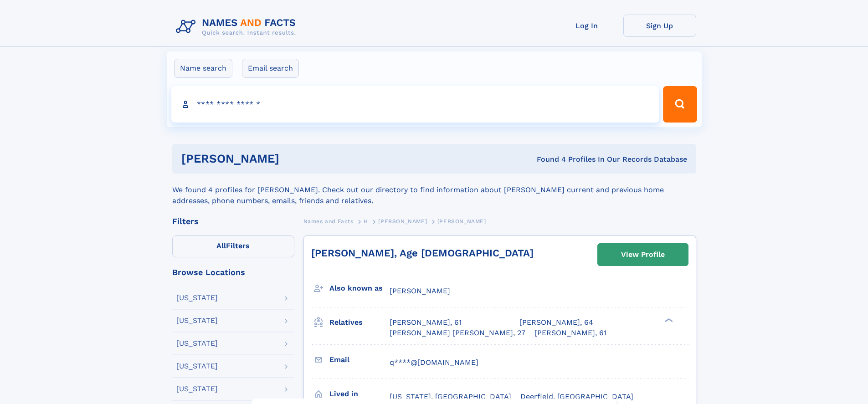 The height and width of the screenshot is (404, 868). What do you see at coordinates (234, 247) in the screenshot?
I see `label: Filters` at bounding box center [234, 247].